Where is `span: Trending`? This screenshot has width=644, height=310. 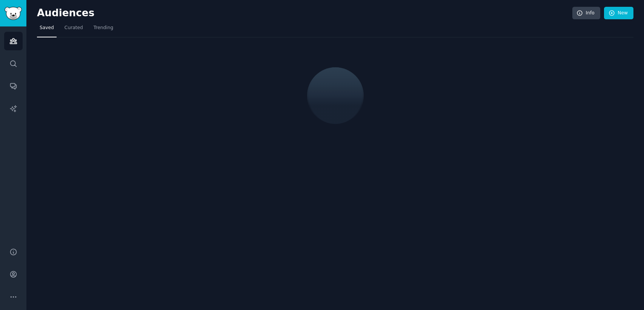 span: Trending is located at coordinates (104, 28).